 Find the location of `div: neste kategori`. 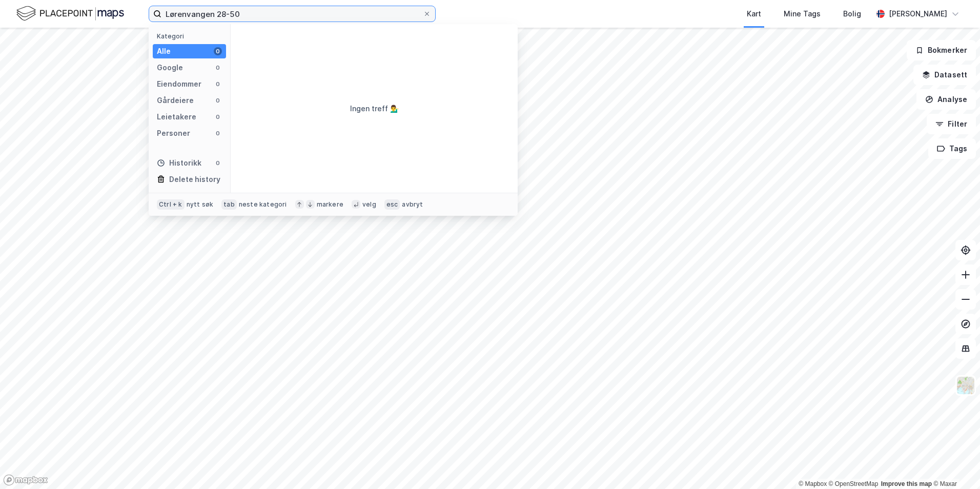

div: neste kategori is located at coordinates (263, 204).